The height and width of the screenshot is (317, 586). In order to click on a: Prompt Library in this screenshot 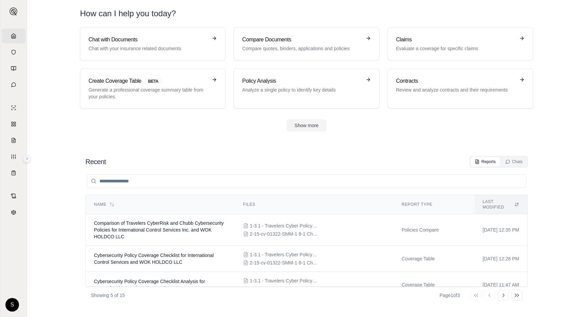, I will do `click(14, 69)`.